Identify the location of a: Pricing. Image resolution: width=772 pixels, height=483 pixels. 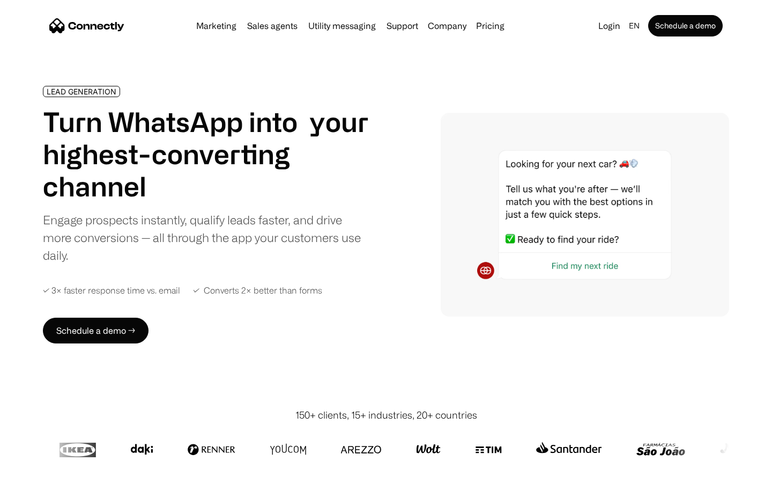
(490, 26).